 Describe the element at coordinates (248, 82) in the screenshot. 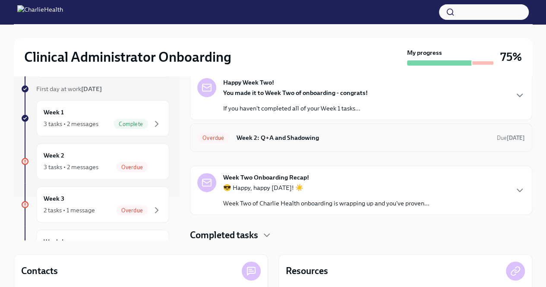

I see `strong: Happy Week Two!` at that location.